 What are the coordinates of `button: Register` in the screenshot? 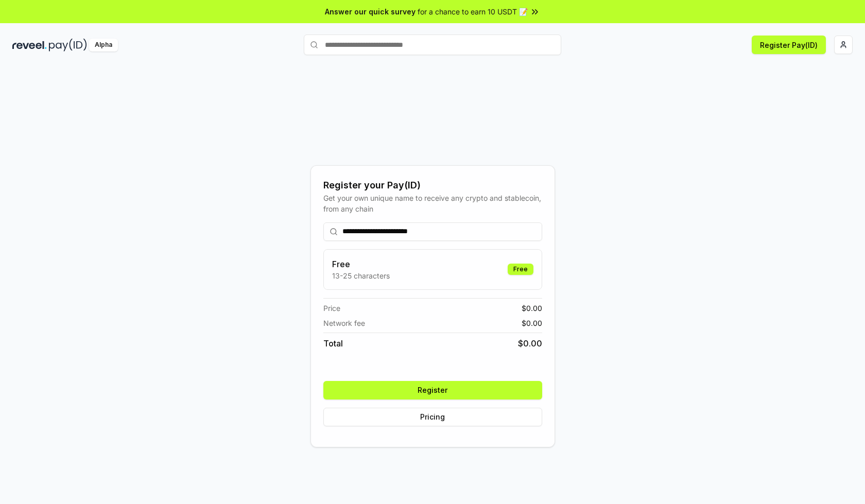 It's located at (432, 391).